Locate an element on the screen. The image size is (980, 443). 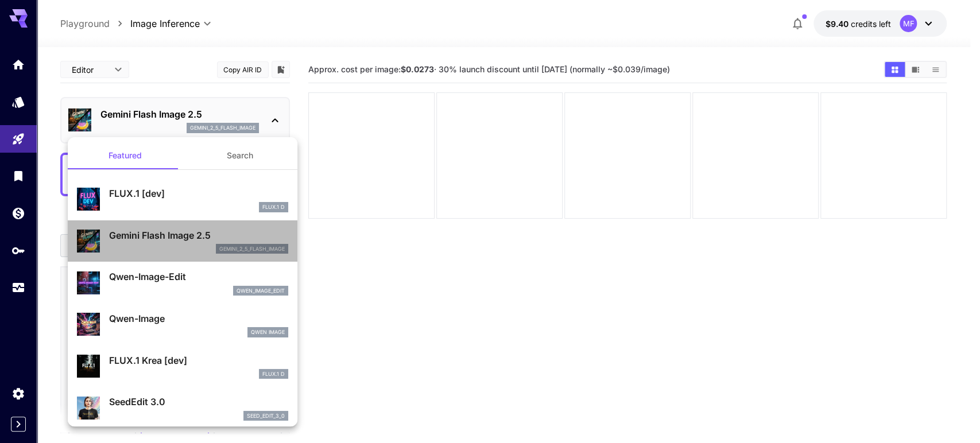
button: Search is located at coordinates (240, 155).